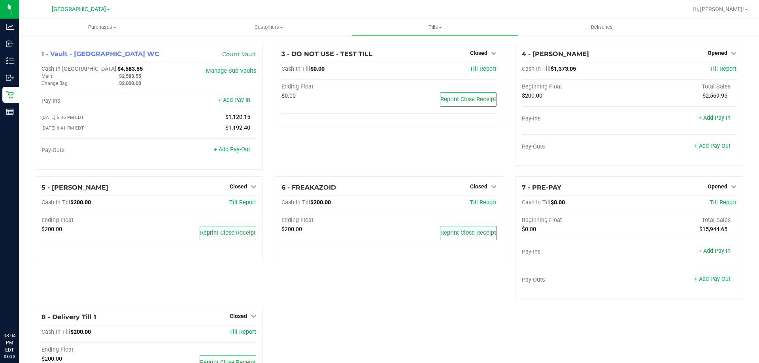  What do you see at coordinates (69, 317) in the screenshot?
I see `span: 8 - Delivery Till 1` at bounding box center [69, 317].